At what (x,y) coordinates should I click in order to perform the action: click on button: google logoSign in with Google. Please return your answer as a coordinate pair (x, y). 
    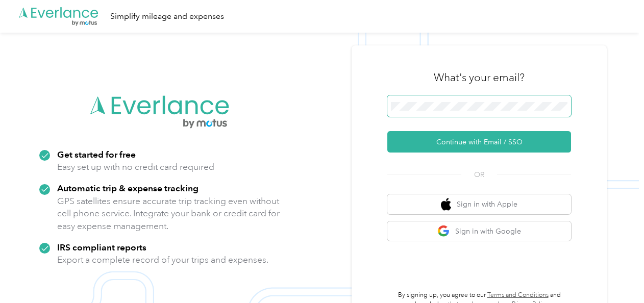
    Looking at the image, I should click on (479, 231).